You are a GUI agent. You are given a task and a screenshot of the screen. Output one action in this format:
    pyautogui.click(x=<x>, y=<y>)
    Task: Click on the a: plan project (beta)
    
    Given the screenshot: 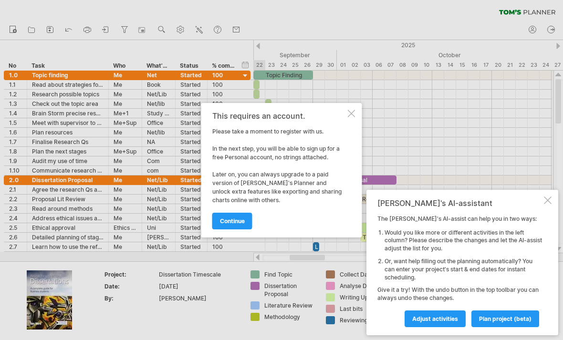 What is the action you would take?
    pyautogui.click(x=505, y=318)
    